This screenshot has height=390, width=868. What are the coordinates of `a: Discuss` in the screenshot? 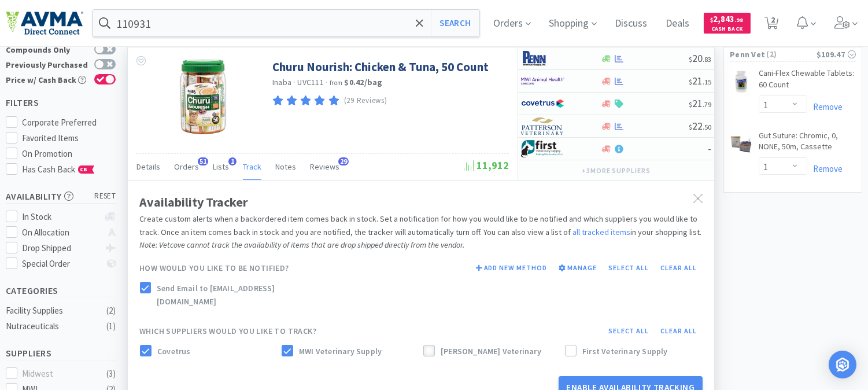 It's located at (632, 24).